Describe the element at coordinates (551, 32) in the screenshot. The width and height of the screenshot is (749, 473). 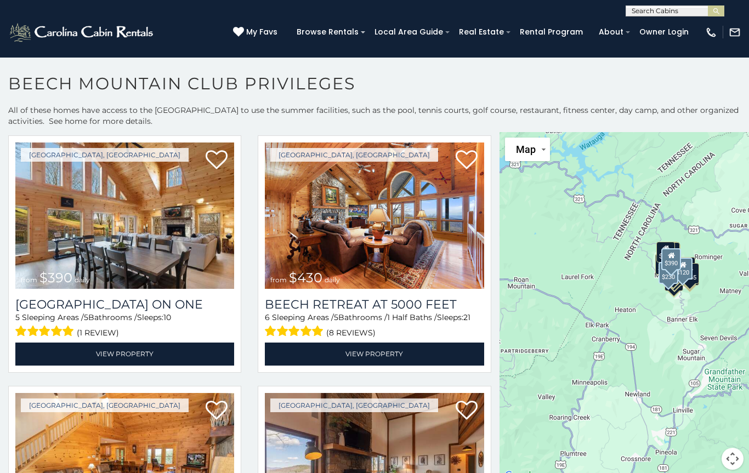
I see `a: Rental Program` at that location.